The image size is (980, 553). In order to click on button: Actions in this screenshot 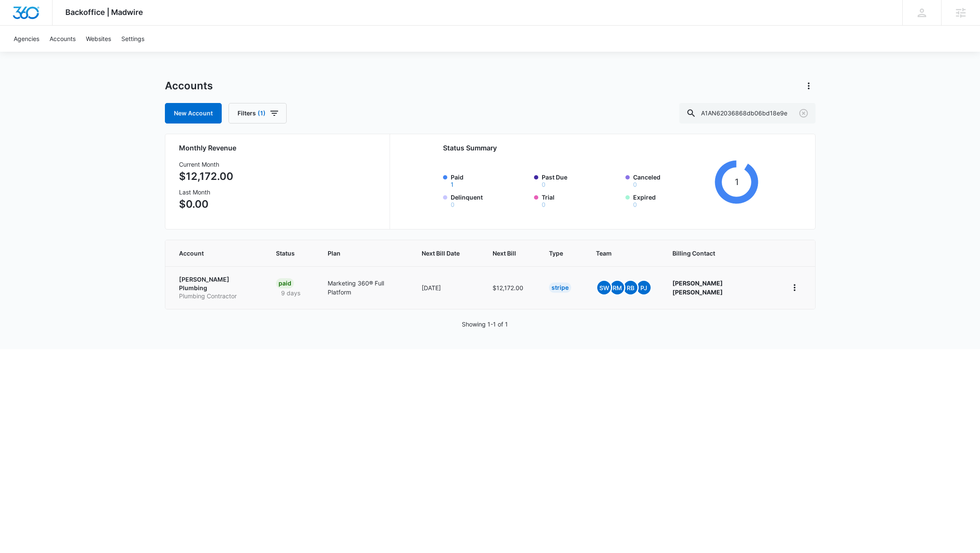, I will do `click(809, 86)`.